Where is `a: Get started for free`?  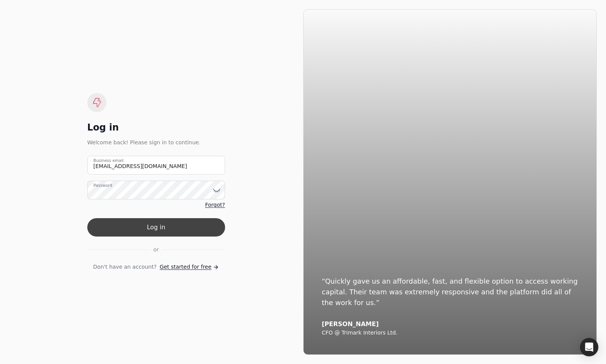 a: Get started for free is located at coordinates (189, 267).